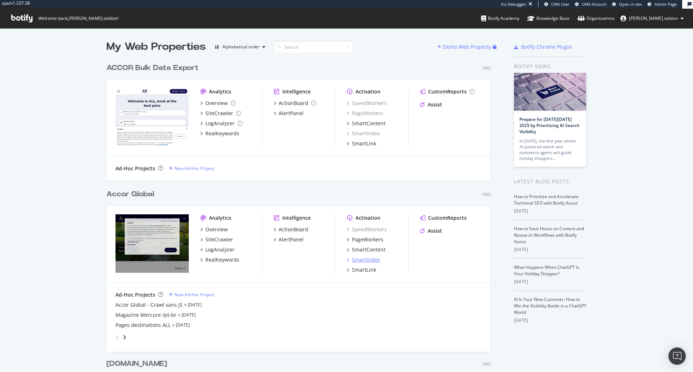 Image resolution: width=693 pixels, height=372 pixels. Describe the element at coordinates (296, 218) in the screenshot. I see `div: Intelligence` at that location.